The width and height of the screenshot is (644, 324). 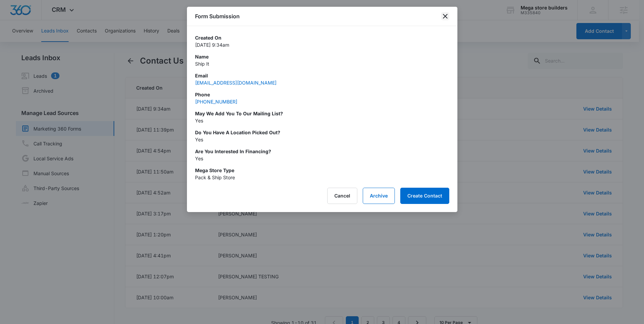 I want to click on button: Create Contact, so click(x=424, y=196).